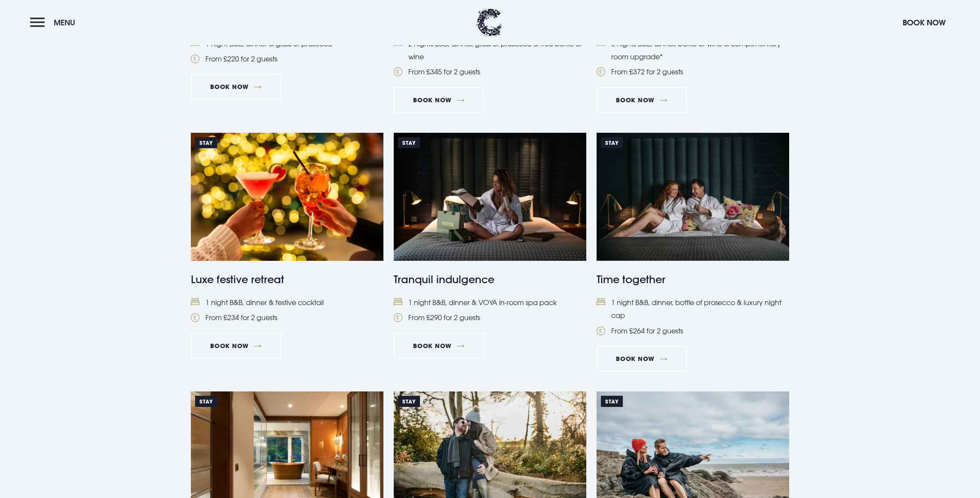  What do you see at coordinates (287, 279) in the screenshot?
I see `h4: Luxe festive retreat` at bounding box center [287, 279].